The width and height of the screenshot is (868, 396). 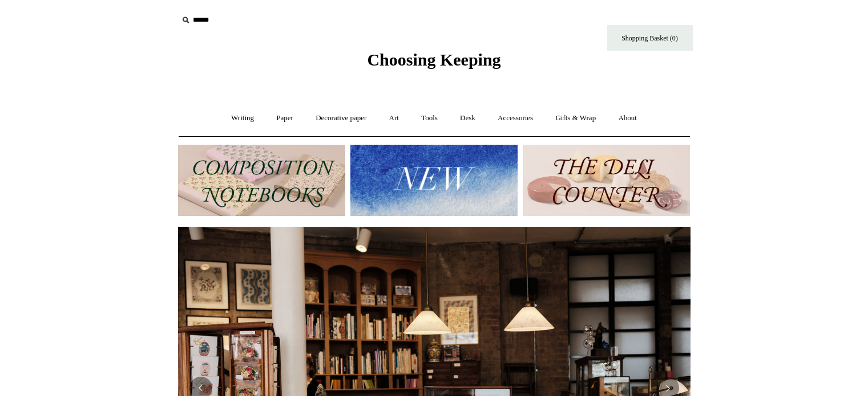 I want to click on a: Desk, so click(x=467, y=118).